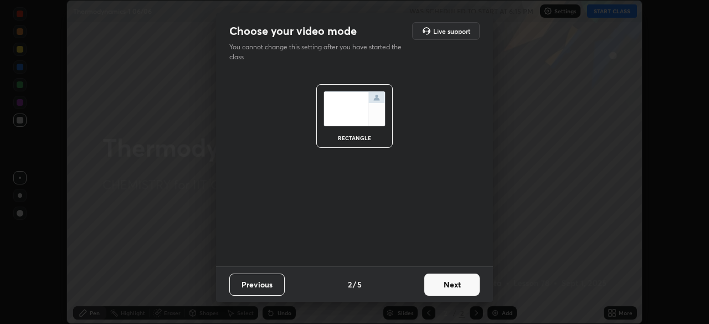  Describe the element at coordinates (354, 109) in the screenshot. I see `img: normalScreenIcon.ae25ed63.svg` at that location.